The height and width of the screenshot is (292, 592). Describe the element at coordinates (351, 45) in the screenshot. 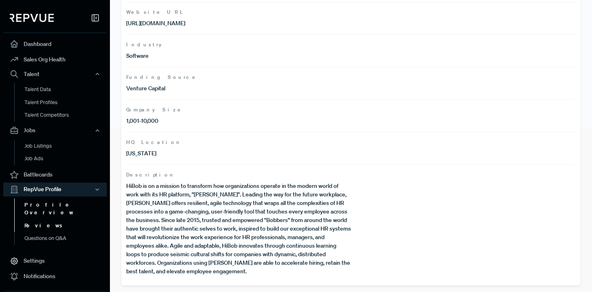

I see `span: Industry` at that location.